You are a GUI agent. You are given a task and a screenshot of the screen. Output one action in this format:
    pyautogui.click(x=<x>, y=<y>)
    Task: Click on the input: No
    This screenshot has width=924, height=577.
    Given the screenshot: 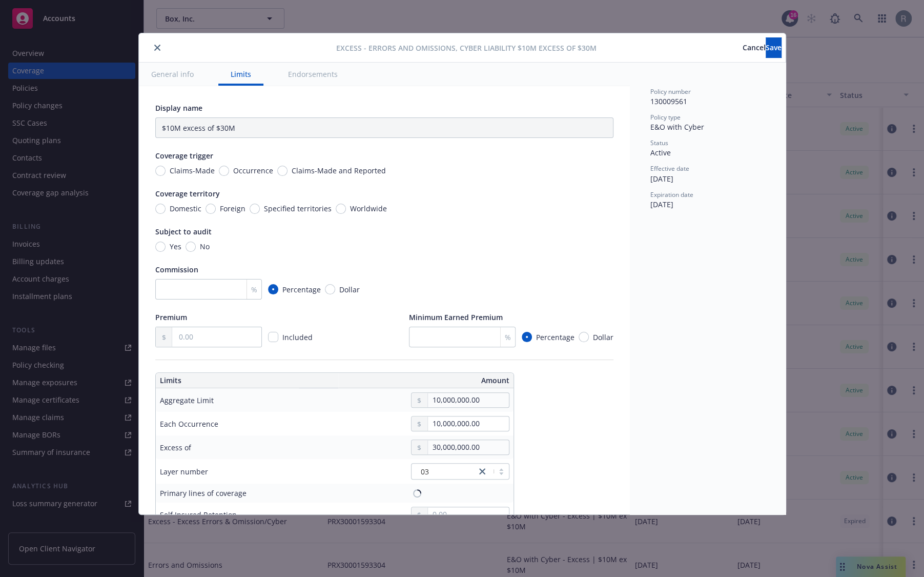 What is the action you would take?
    pyautogui.click(x=190, y=246)
    